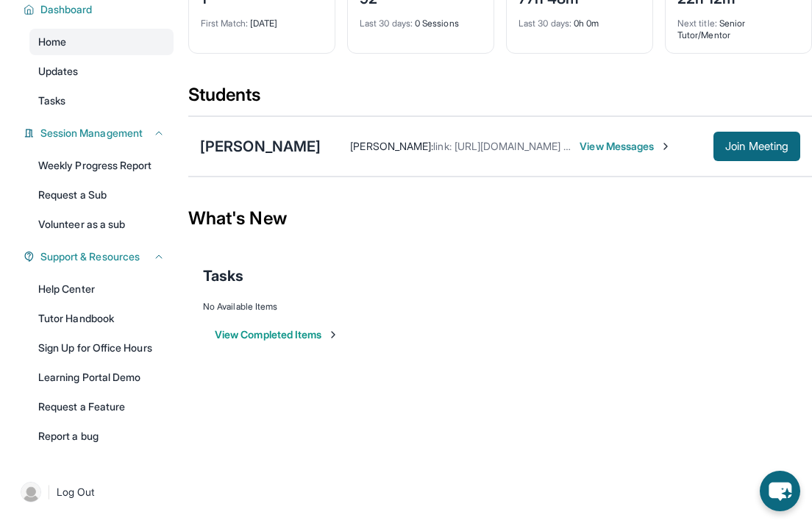  What do you see at coordinates (99, 9) in the screenshot?
I see `button: Dashboard` at bounding box center [99, 9].